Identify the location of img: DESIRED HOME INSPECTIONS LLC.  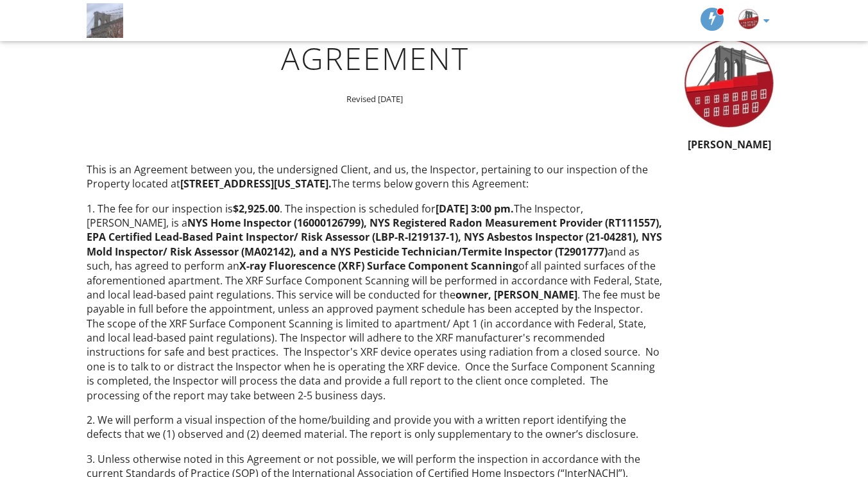
(105, 20).